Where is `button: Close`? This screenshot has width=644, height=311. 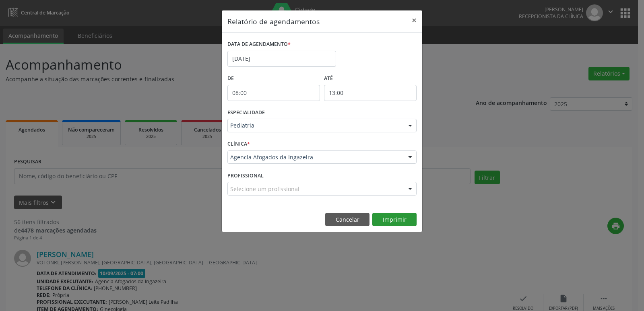 button: Close is located at coordinates (414, 20).